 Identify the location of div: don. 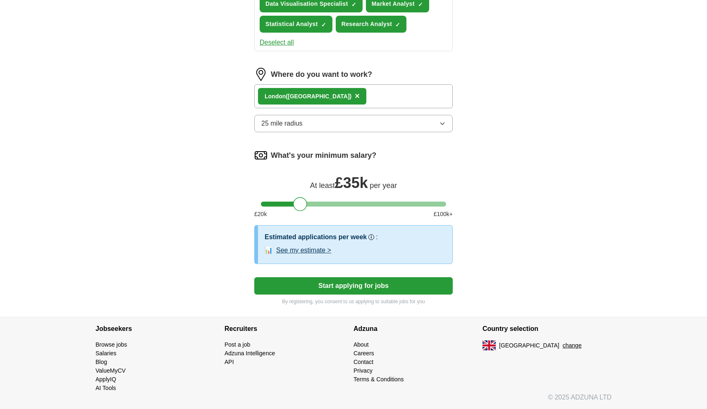
(308, 96).